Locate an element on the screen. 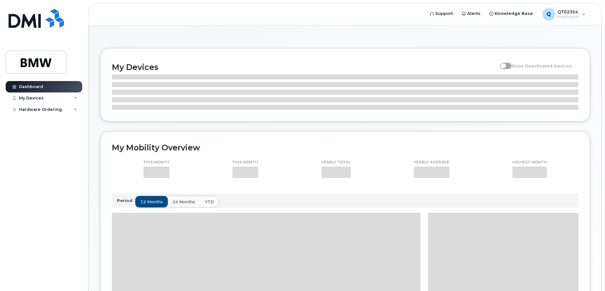  p: Period is located at coordinates (126, 200).